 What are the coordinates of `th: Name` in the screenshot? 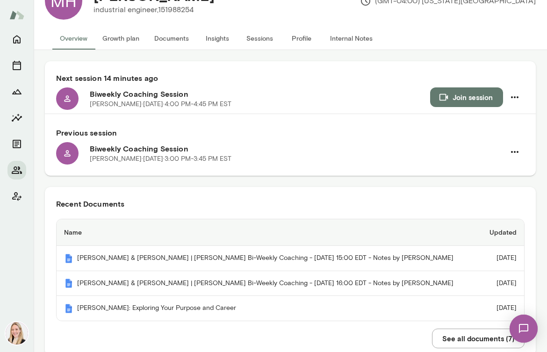 It's located at (269, 232).